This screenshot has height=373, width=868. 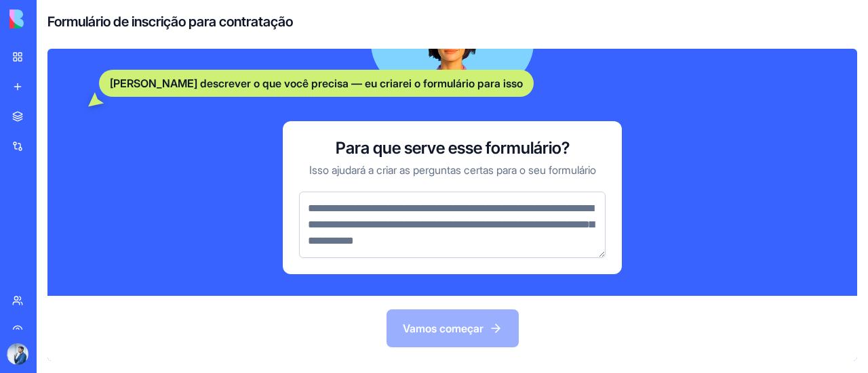 What do you see at coordinates (170, 21) in the screenshot?
I see `font: Formulário de inscrição para contratação` at bounding box center [170, 21].